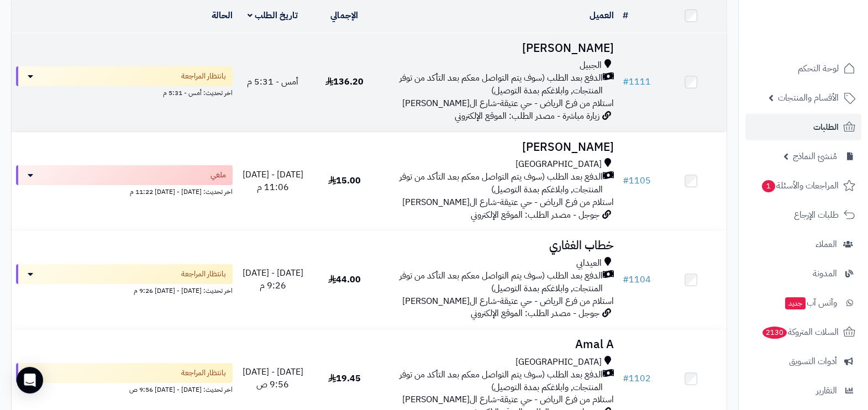 The image size is (868, 410). I want to click on a: الإجمالي, so click(344, 16).